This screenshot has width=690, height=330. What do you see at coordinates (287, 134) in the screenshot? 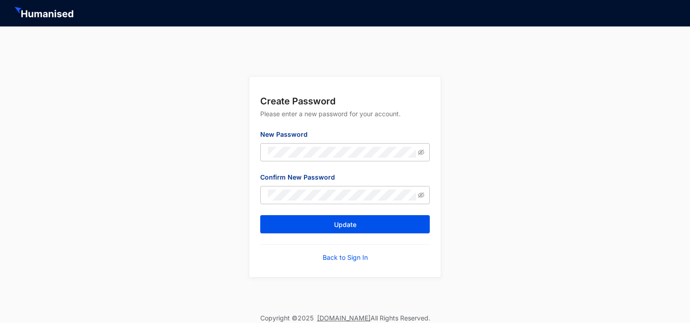
I see `label: New Password` at bounding box center [287, 134].